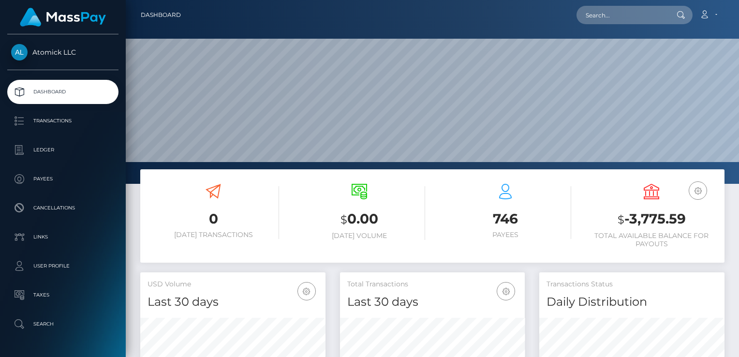  What do you see at coordinates (63, 295) in the screenshot?
I see `p: Taxes` at bounding box center [63, 295].